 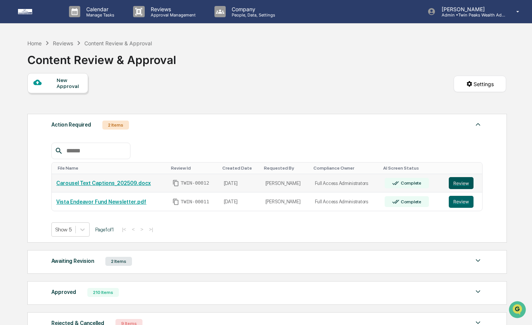 I want to click on button: Start new chat, so click(x=132, y=64).